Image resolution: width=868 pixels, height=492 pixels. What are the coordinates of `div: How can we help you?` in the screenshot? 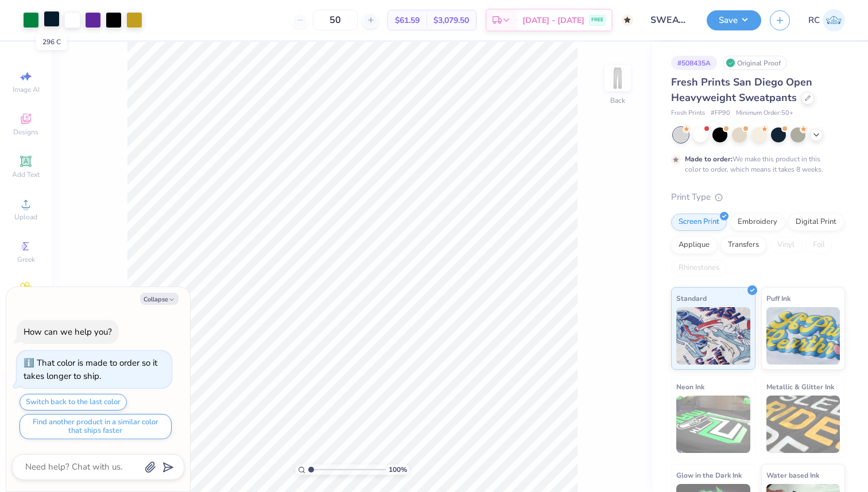 It's located at (68, 331).